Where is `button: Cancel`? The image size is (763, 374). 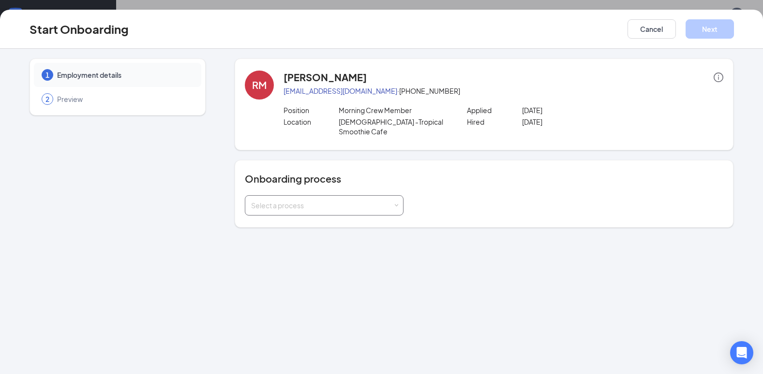 button: Cancel is located at coordinates (652, 29).